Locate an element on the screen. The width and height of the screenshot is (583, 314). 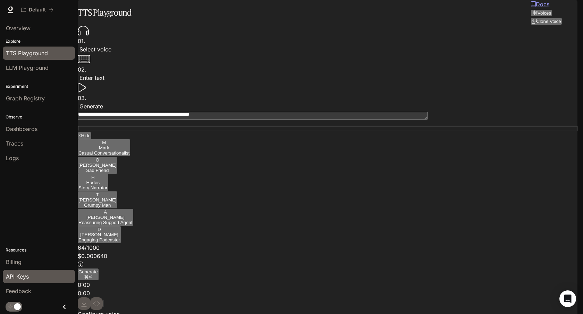
div: O is located at coordinates (98, 160).